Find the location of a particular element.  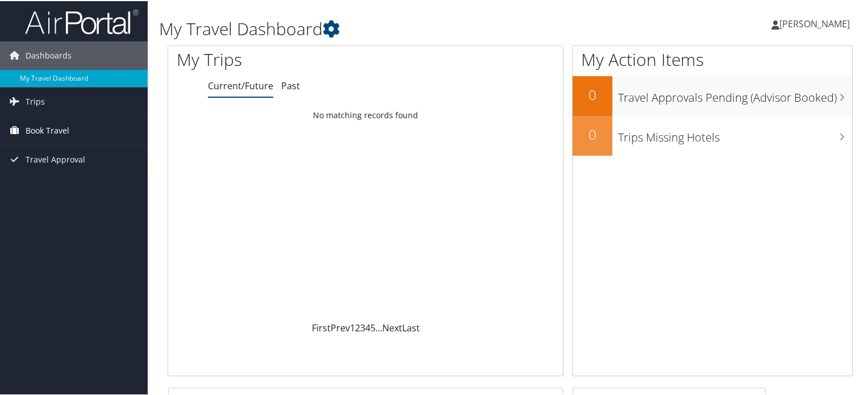

a: 5 is located at coordinates (373, 327).